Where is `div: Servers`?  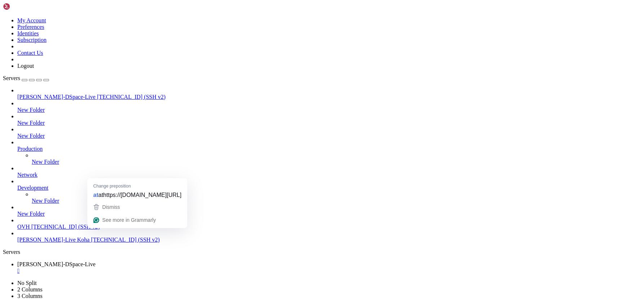
div: Servers is located at coordinates (314, 252).